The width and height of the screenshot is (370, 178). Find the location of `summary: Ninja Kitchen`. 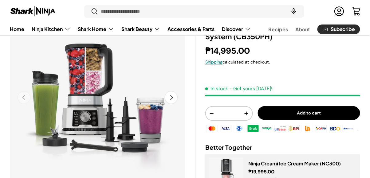

summary: Ninja Kitchen is located at coordinates (51, 29).